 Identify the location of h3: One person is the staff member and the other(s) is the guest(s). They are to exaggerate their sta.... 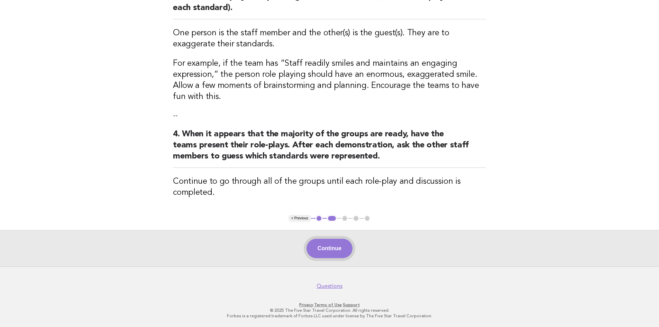
(329, 39).